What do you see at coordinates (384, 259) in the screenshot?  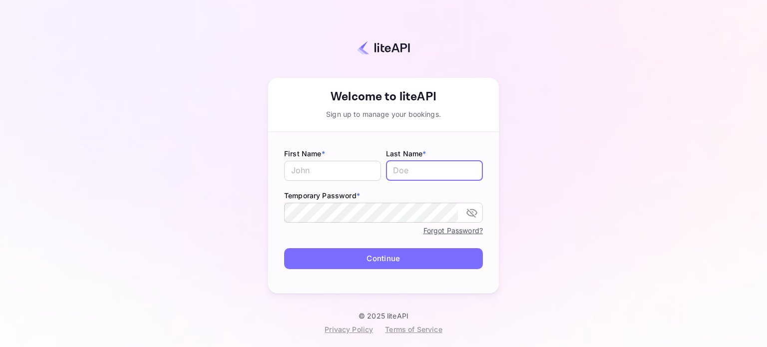 I see `button: Continue` at bounding box center [384, 259].